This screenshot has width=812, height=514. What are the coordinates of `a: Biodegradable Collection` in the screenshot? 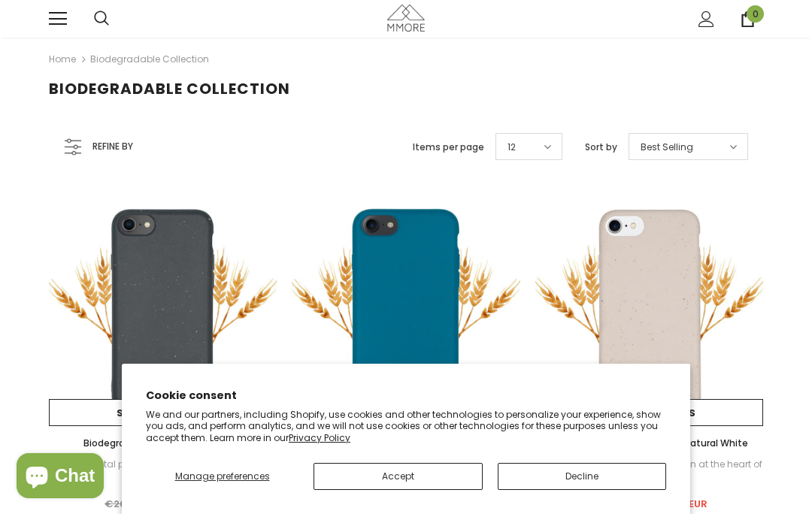 It's located at (150, 59).